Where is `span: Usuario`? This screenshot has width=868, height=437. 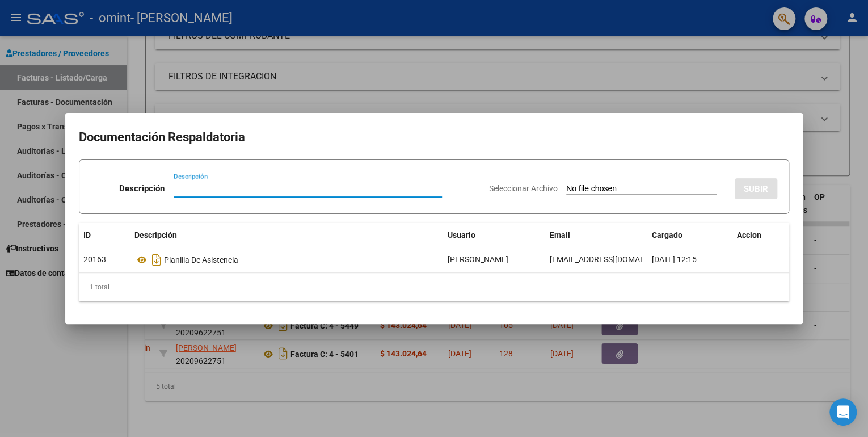
span: Usuario is located at coordinates (462, 235).